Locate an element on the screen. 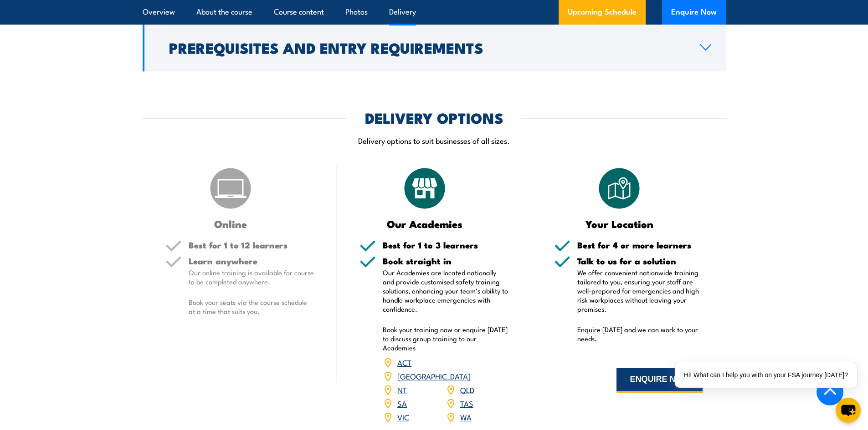 The width and height of the screenshot is (868, 430). h5: Learn anywhere is located at coordinates (251, 261).